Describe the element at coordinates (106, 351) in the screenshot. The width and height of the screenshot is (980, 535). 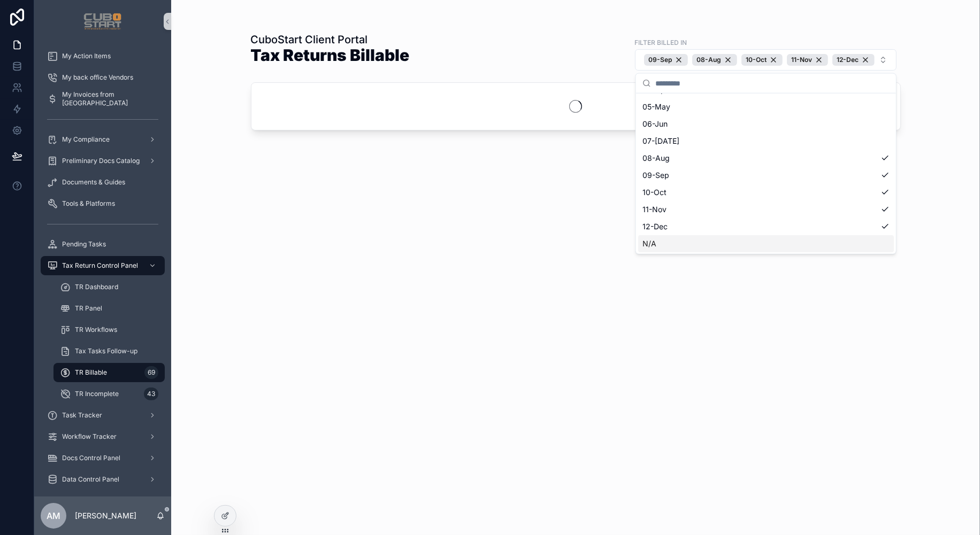
I see `span: Tax Tasks Follow-up` at that location.